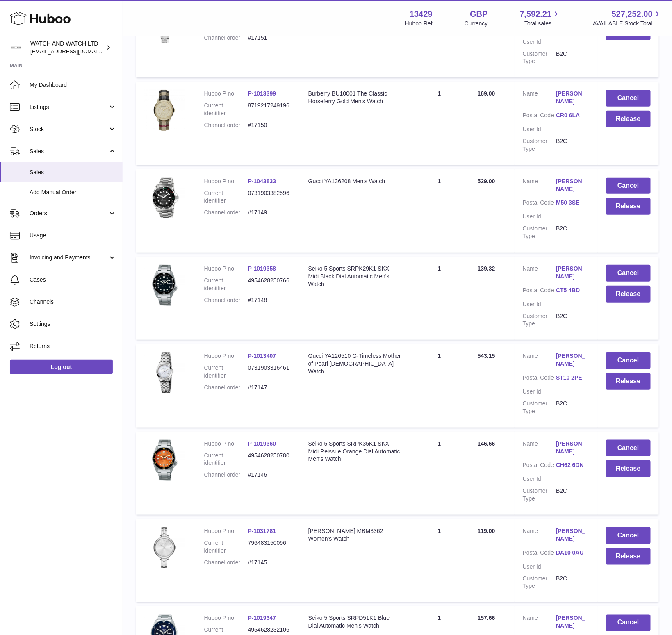  Describe the element at coordinates (73, 302) in the screenshot. I see `span: Channels` at that location.